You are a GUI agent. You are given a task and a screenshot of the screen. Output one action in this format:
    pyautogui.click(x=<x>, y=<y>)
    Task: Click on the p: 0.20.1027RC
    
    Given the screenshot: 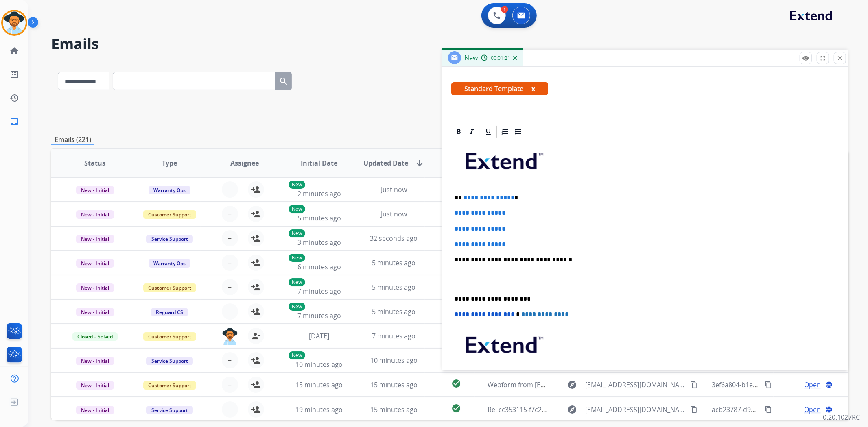 What is the action you would take?
    pyautogui.click(x=841, y=417)
    